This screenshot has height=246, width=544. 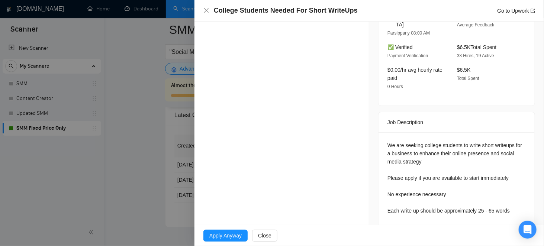 I want to click on span: Parsippany 08:00 AM, so click(x=409, y=33).